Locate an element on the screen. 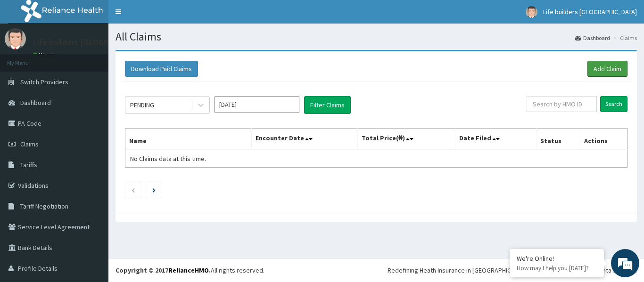 The width and height of the screenshot is (644, 282). input: Search is located at coordinates (614, 104).